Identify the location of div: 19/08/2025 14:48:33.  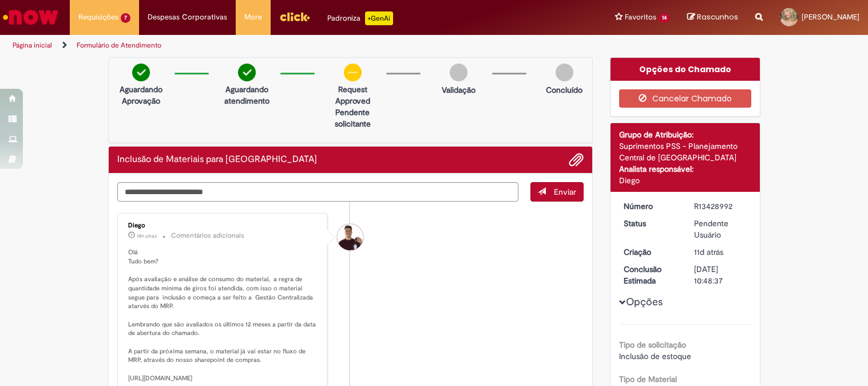
(720, 252).